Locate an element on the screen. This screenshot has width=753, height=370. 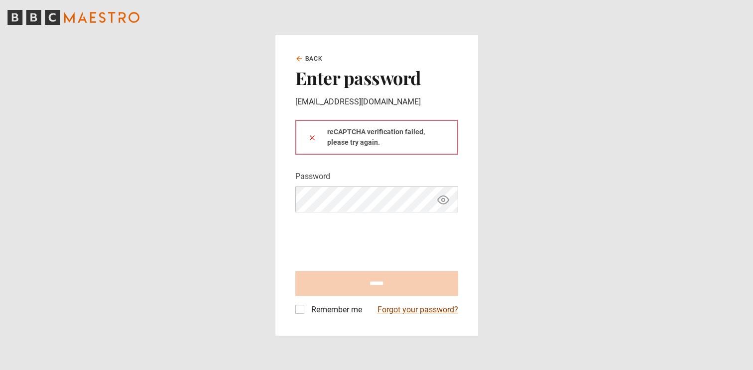
a: Forgot your password? is located at coordinates (418, 310).